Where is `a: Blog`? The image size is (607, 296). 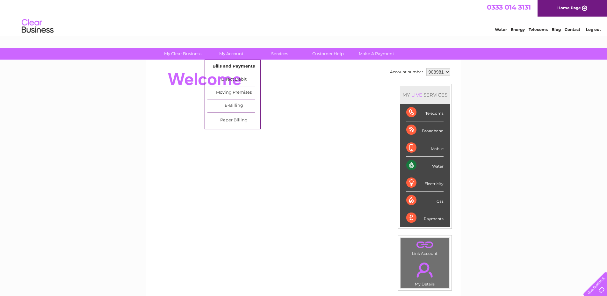
a: Blog is located at coordinates (556, 29).